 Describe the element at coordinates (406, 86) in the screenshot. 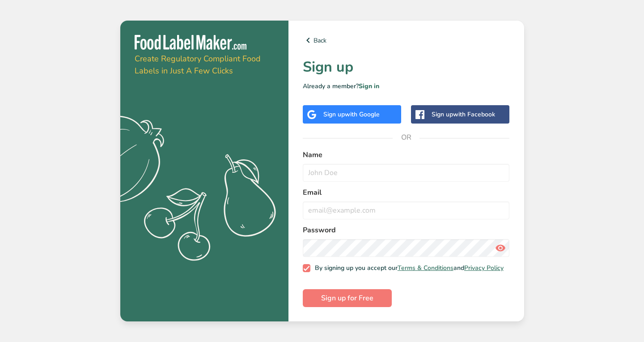

I see `p: Already a member?` at that location.